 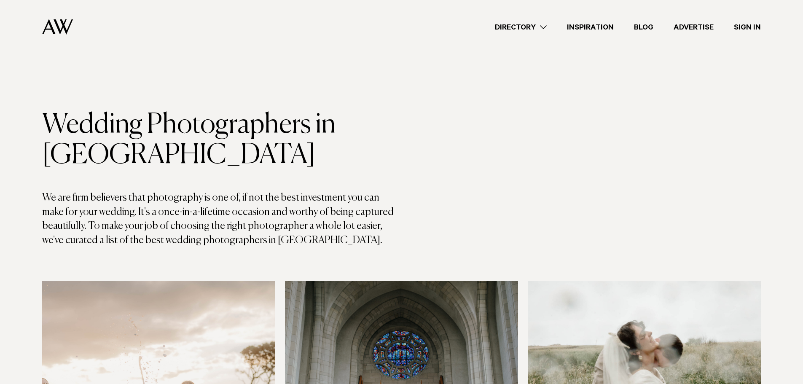 What do you see at coordinates (222, 219) in the screenshot?
I see `p: We are firm believers that photography is one of, if not the best investment you can make for you...` at bounding box center [222, 219].